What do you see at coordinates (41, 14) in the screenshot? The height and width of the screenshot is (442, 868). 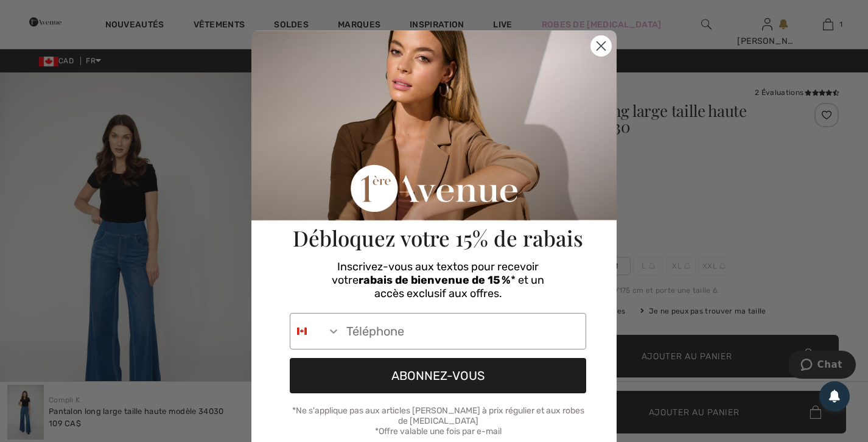 I see `span: Chat` at bounding box center [41, 14].